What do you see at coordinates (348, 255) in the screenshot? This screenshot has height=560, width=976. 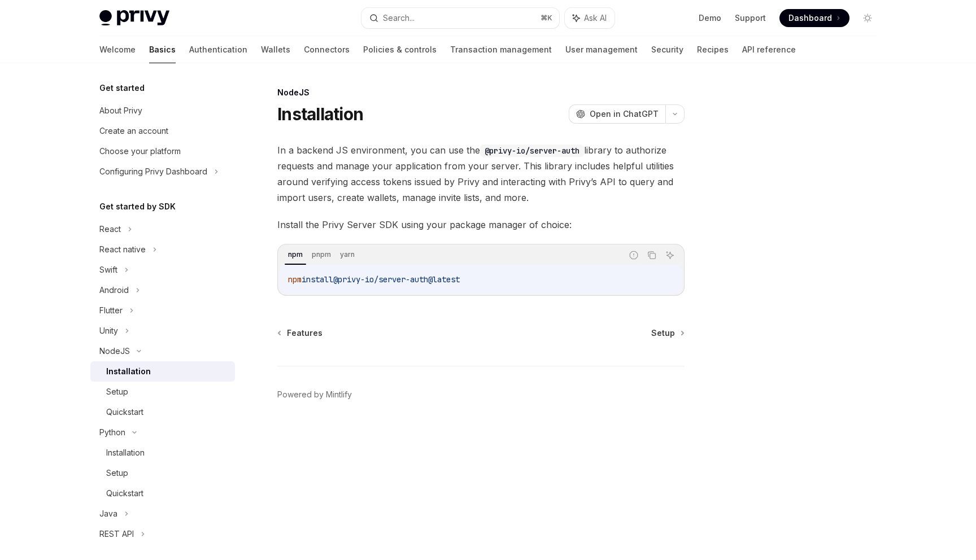 I see `div: yarn` at bounding box center [348, 255].